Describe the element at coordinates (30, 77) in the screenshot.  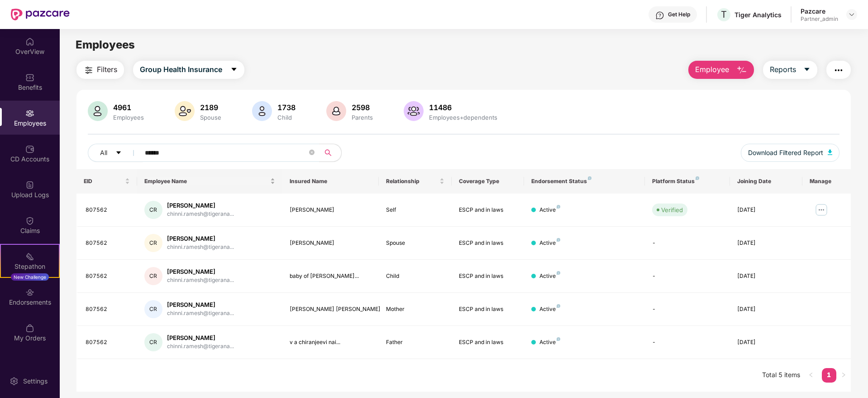
I see `img: svg+xml;base64,PHN2ZyBpZD0iQmVuZWZpdHMiIHhtbG5zPSJodHRwOi8vd3d3LnczLm9yZy8yMDAwL3N2ZyIgd2lkdGg9Ij...` at that location.